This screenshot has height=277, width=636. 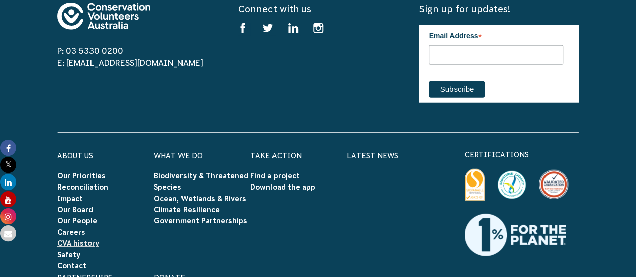 What do you see at coordinates (457, 90) in the screenshot?
I see `input: Subscribe` at bounding box center [457, 90].